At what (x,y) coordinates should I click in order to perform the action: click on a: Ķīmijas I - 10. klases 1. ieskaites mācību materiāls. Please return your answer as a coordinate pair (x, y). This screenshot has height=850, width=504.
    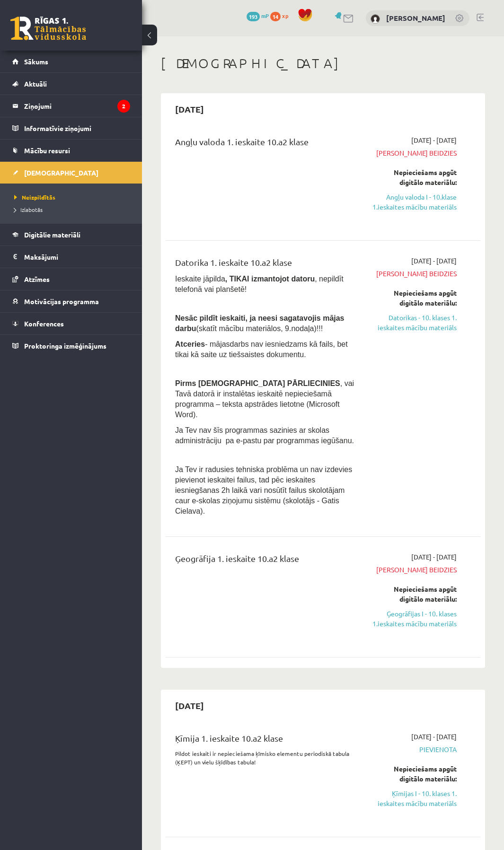
    Looking at the image, I should click on (414, 798).